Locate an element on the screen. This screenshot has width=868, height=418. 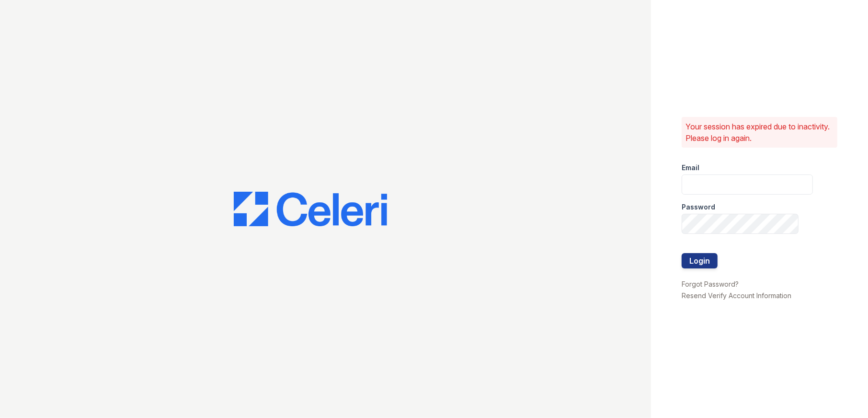
a: Forgot Password? is located at coordinates (710, 284).